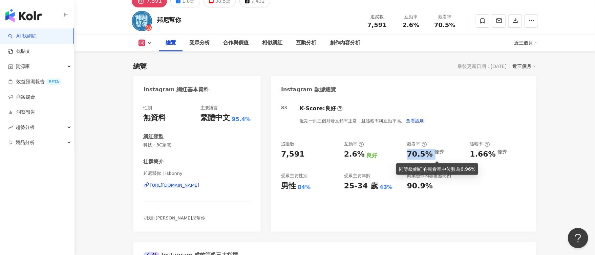  What do you see at coordinates (304, 188) in the screenshot?
I see `div: 84%` at bounding box center [304, 188].